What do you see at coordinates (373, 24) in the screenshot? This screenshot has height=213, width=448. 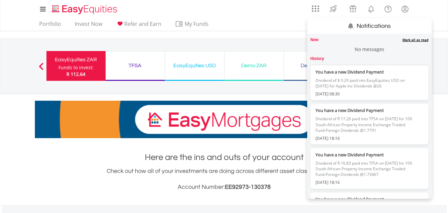 I see `p: Notifications` at bounding box center [373, 24].